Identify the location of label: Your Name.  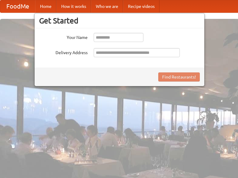
(63, 36).